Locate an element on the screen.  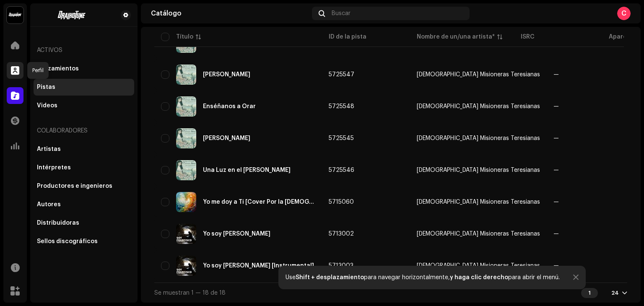
div: Activos is located at coordinates (84, 51).